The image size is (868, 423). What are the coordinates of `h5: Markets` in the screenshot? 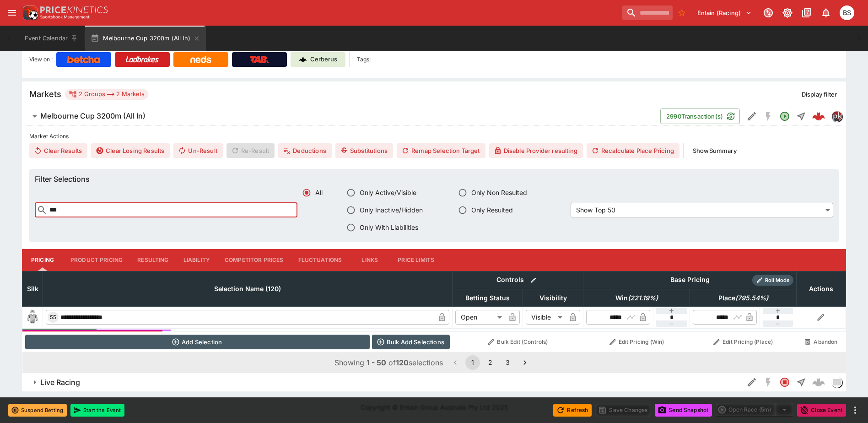 It's located at (45, 94).